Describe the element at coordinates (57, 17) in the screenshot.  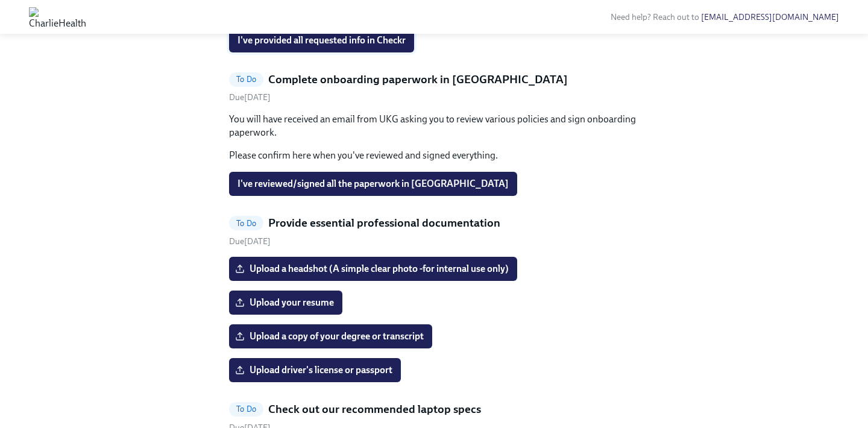
I see `img: CharlieHealth` at that location.